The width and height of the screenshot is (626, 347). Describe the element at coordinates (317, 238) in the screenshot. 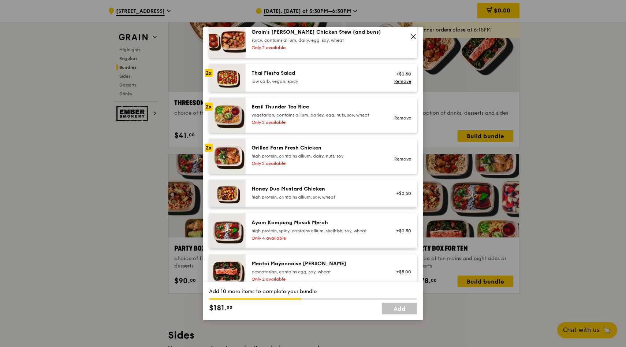

I see `div: Only 4 available` at that location.